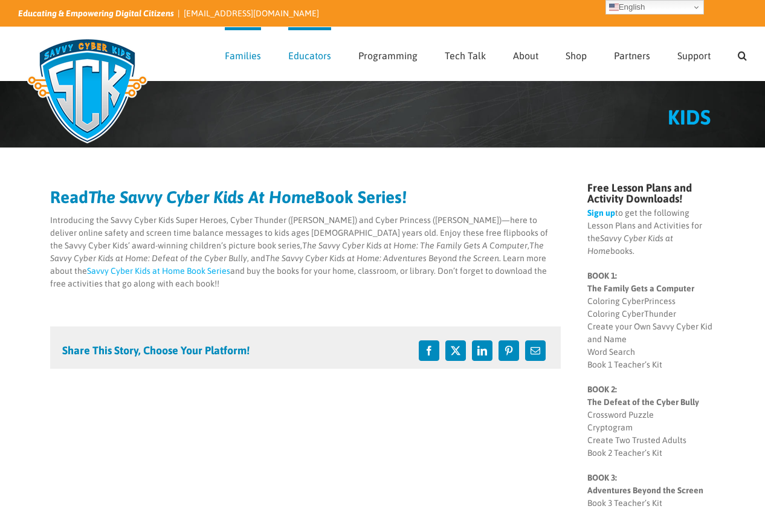  Describe the element at coordinates (96, 13) in the screenshot. I see `i: Educating & Empowering Digital Citizens` at that location.